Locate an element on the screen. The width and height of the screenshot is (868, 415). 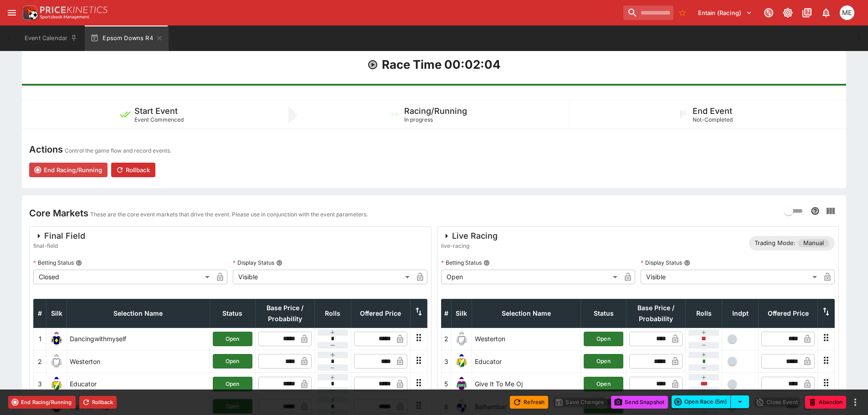
button: Toggle light/dark mode is located at coordinates (788, 12).